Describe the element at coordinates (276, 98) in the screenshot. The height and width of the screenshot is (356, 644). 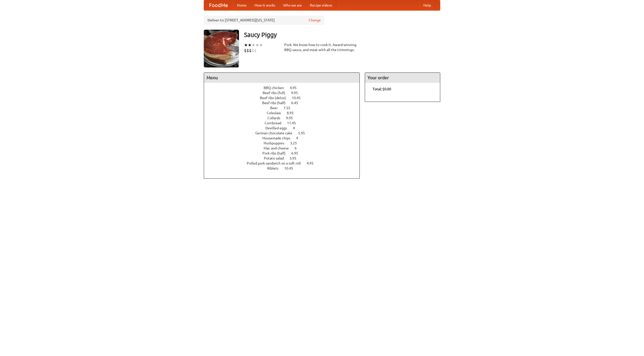
I see `span: Beef ribs (delux)` at that location.